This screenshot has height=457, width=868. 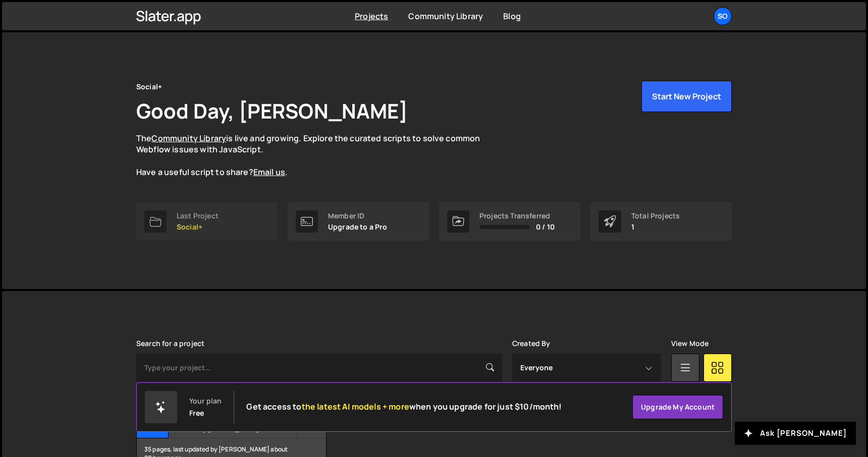 I want to click on label: Created By, so click(x=531, y=344).